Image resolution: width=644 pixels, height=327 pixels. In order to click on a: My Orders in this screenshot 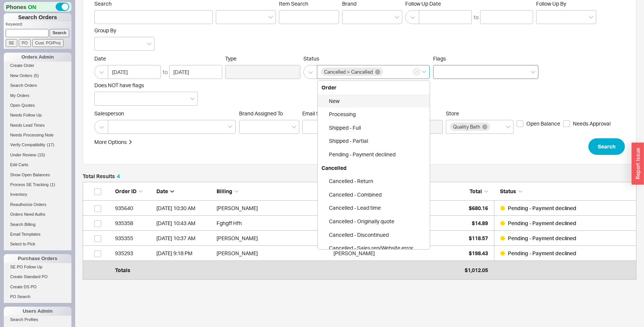, I will do `click(38, 95)`.